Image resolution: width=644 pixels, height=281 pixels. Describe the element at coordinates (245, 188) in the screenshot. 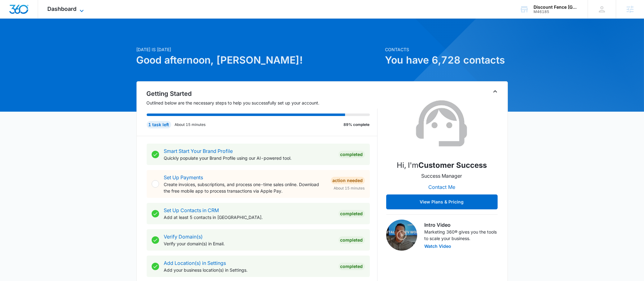

I see `p: Create invoices, subscriptions, and process one-time sales online. Download the free mobile app t...` at that location.